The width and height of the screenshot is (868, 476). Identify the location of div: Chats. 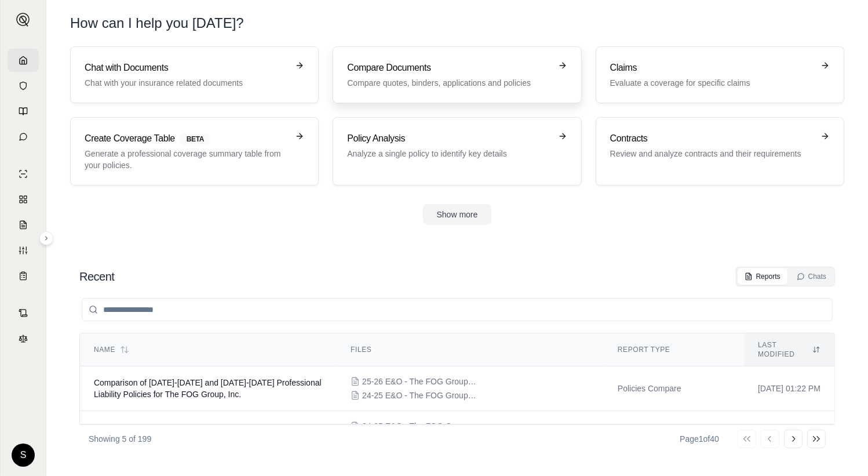
(811, 276).